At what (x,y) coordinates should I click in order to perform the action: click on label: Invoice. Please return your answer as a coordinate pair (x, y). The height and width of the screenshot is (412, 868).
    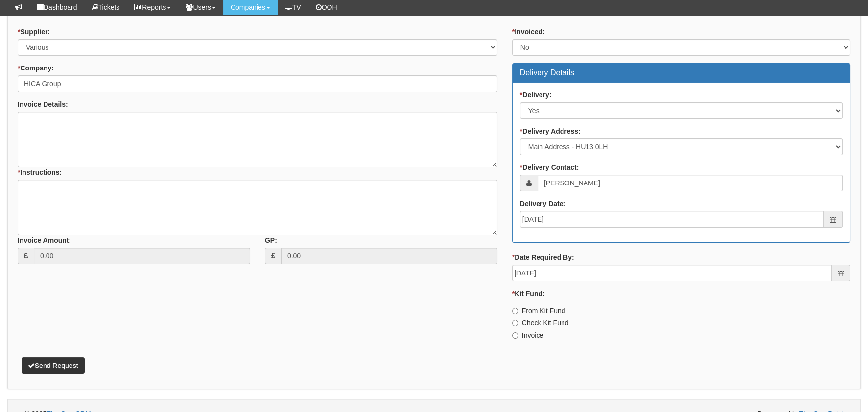
    Looking at the image, I should click on (528, 335).